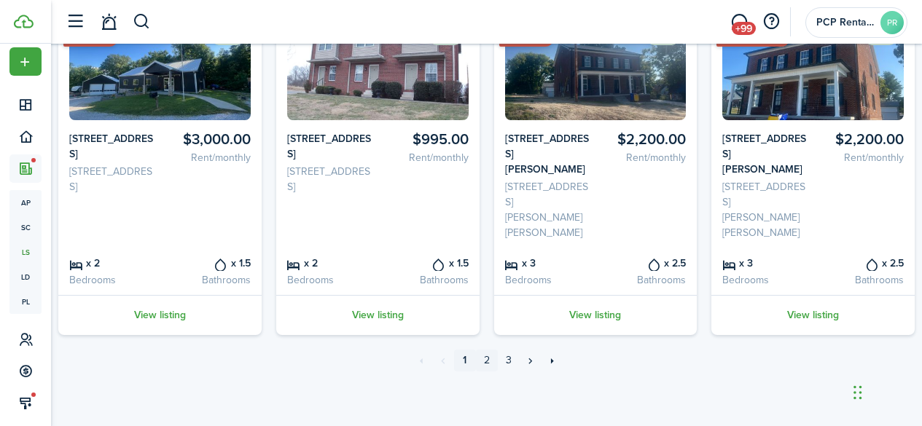 The image size is (922, 426). I want to click on div: Chat Widget, so click(885, 391).